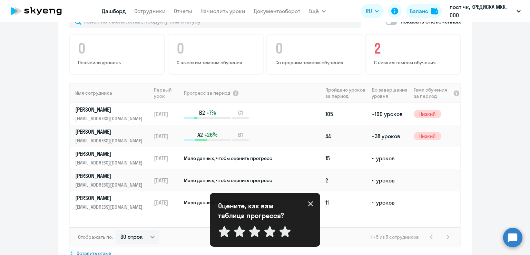  What do you see at coordinates (419, 11) in the screenshot?
I see `div: Баланс` at bounding box center [419, 11].